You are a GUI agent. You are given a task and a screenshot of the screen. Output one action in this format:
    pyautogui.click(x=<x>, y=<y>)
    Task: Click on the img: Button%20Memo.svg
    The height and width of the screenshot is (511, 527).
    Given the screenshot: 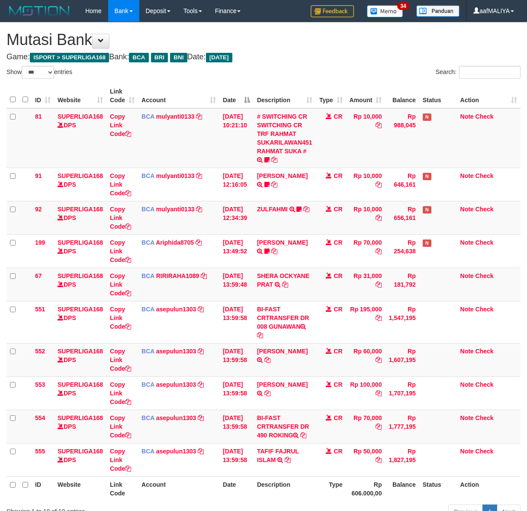 What is the action you would take?
    pyautogui.click(x=385, y=11)
    